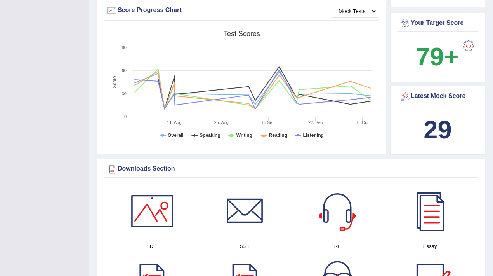 The image size is (493, 276). Describe the element at coordinates (124, 70) in the screenshot. I see `text: 60` at that location.